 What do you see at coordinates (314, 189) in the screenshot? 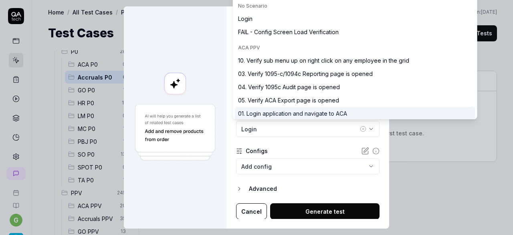
I see `div: Advanced` at bounding box center [314, 189].